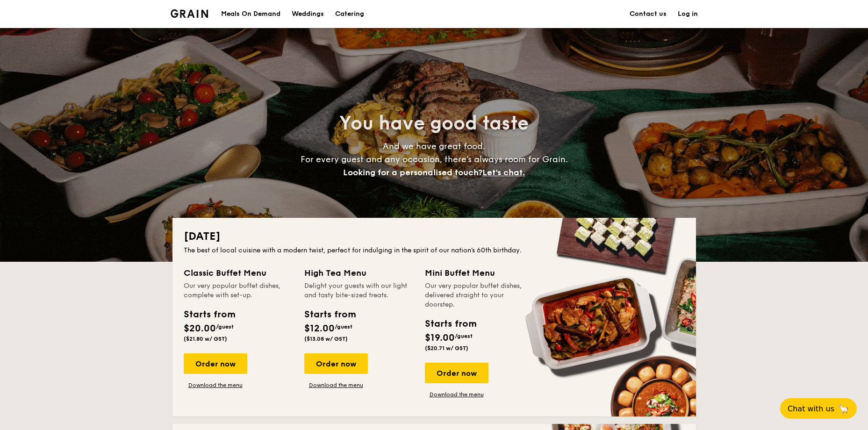 The image size is (868, 430). What do you see at coordinates (359, 273) in the screenshot?
I see `div: High Tea Menu` at bounding box center [359, 273].